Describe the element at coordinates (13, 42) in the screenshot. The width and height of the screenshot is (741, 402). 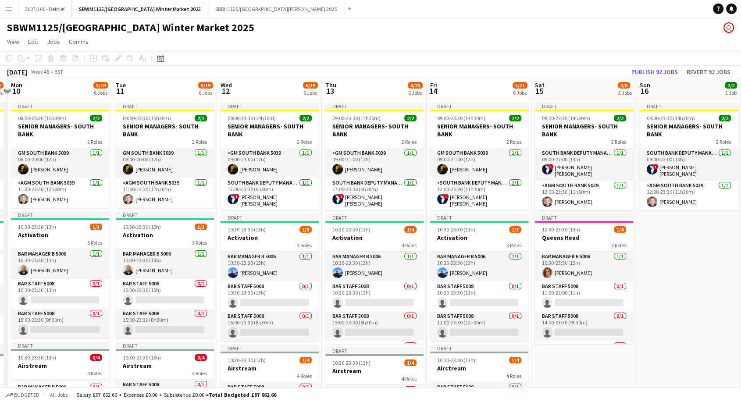
I see `a: View` at that location.